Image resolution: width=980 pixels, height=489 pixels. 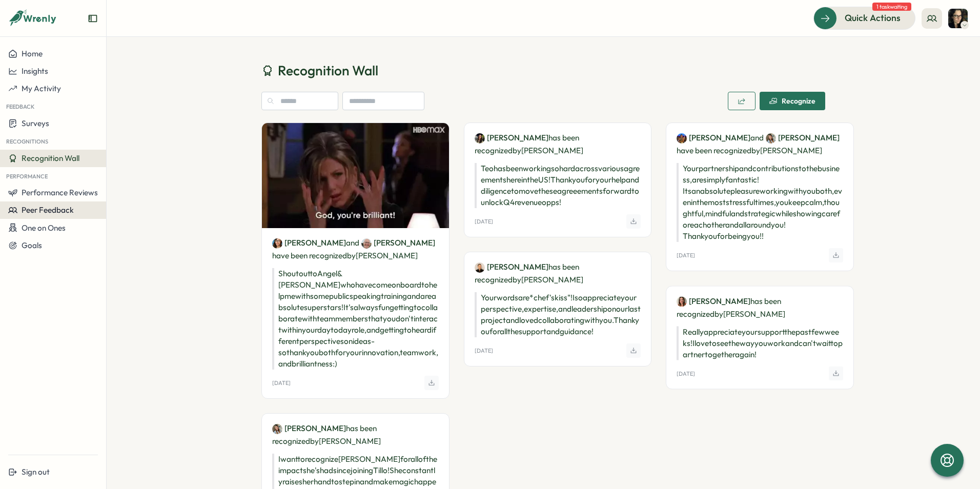 I want to click on span: Performance Reviews, so click(x=60, y=192).